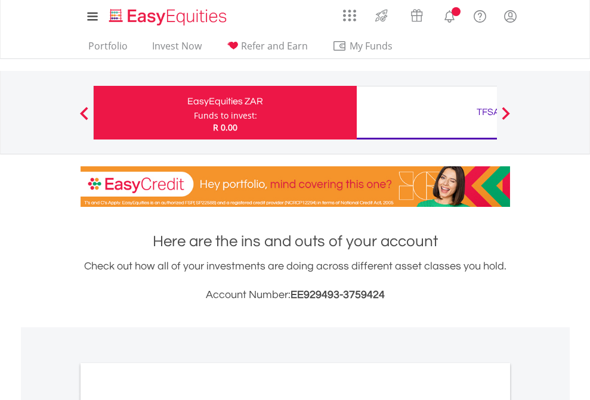 Image resolution: width=590 pixels, height=400 pixels. I want to click on img: vouchers-v2.svg, so click(417, 16).